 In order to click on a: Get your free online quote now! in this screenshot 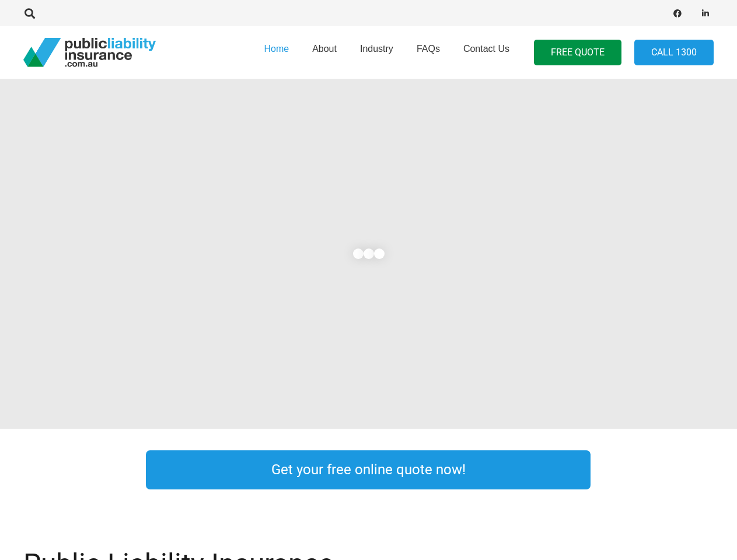, I will do `click(368, 469)`.